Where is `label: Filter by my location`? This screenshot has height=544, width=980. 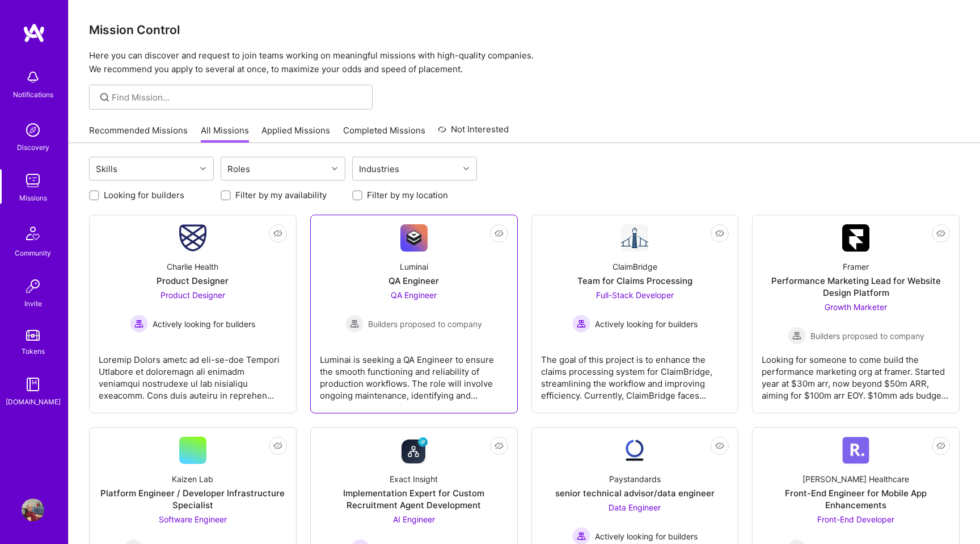
label: Filter by my location is located at coordinates (408, 194).